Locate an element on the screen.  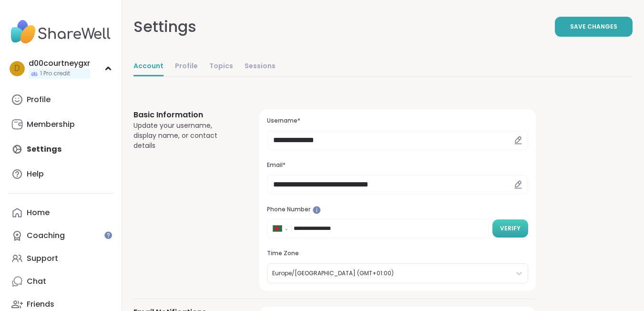
div: Support is located at coordinates (42, 258).